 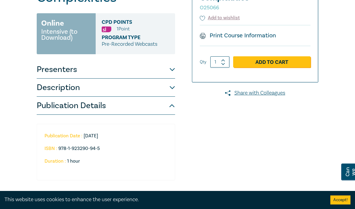 I want to click on a: Print Course Information, so click(x=238, y=36).